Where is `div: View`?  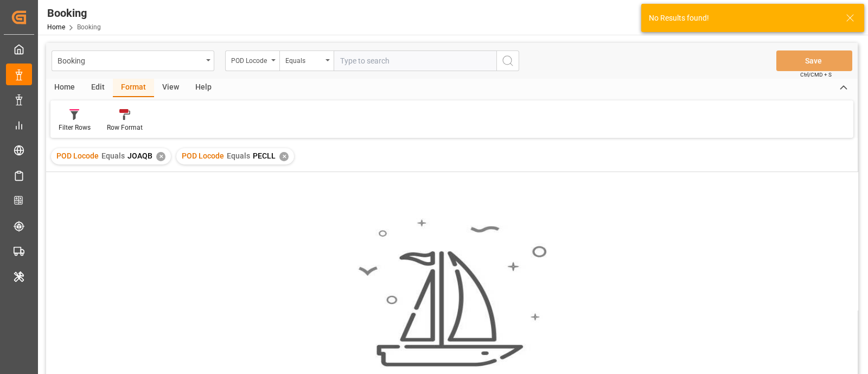
div: View is located at coordinates (170, 88).